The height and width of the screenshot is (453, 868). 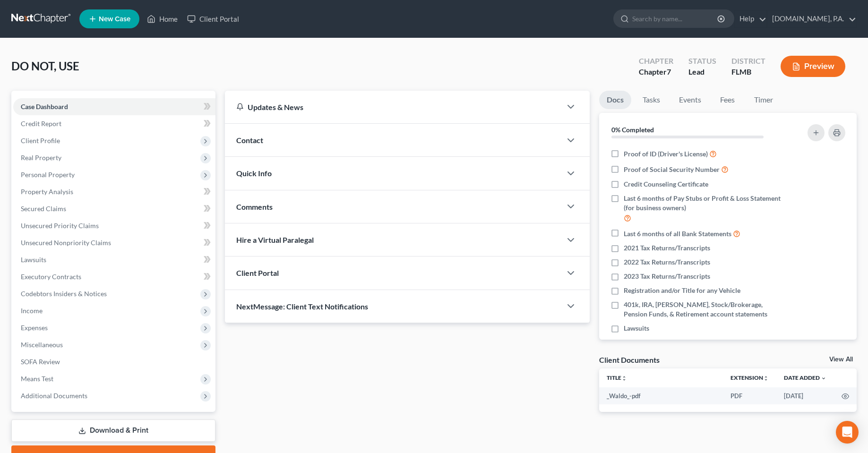 I want to click on div: Updates & News, so click(x=392, y=107).